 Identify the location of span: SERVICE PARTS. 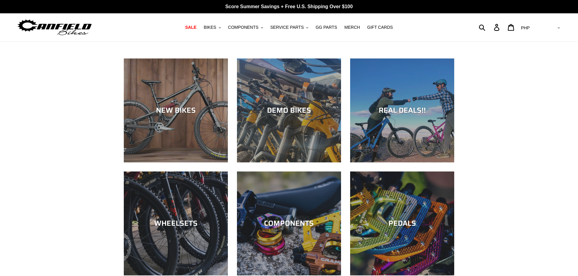
(287, 27).